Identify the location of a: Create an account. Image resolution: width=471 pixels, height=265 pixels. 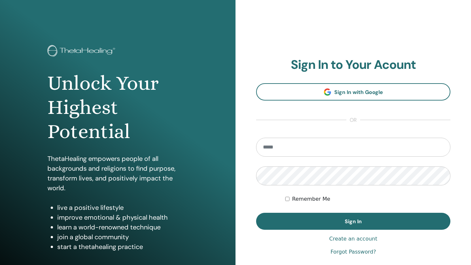
(353, 239).